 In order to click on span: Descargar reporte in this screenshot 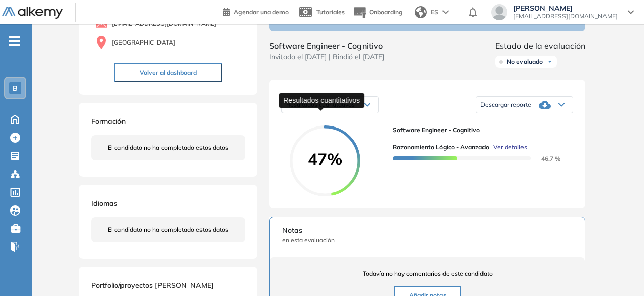, I will do `click(506, 105)`.